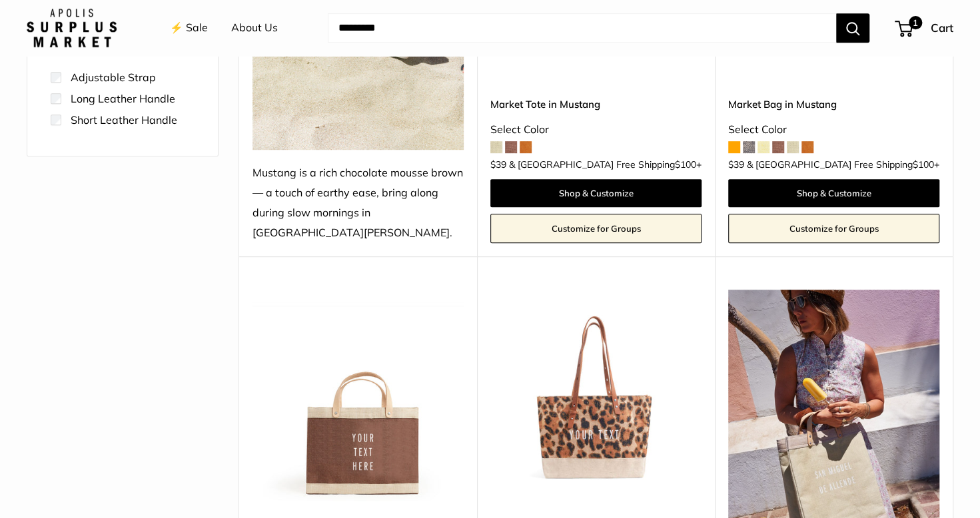 This screenshot has height=518, width=980. I want to click on a: Market Bag in Mustang, so click(834, 104).